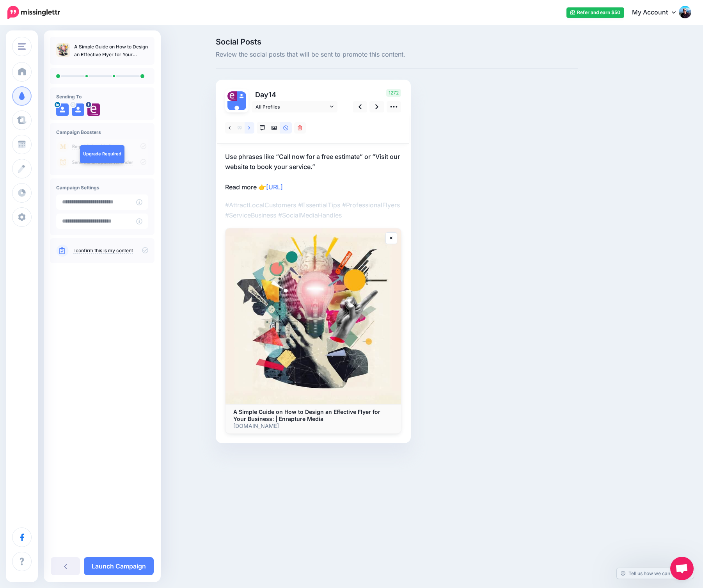 This screenshot has height=588, width=703. I want to click on a: Refer and earn $50, so click(595, 12).